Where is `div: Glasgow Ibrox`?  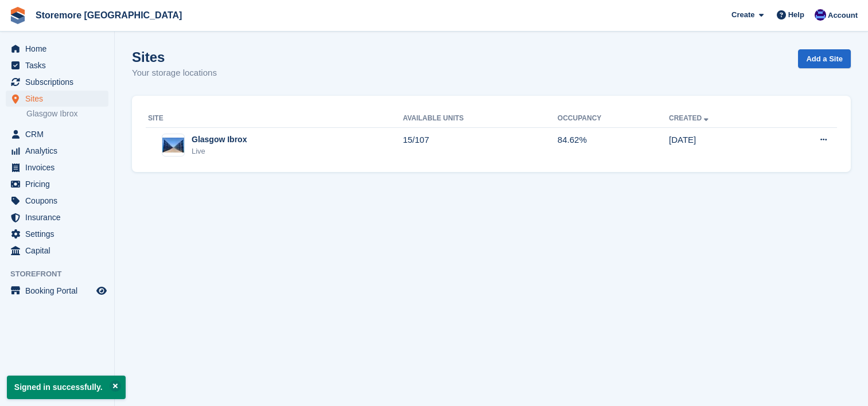 div: Glasgow Ibrox is located at coordinates (219, 139).